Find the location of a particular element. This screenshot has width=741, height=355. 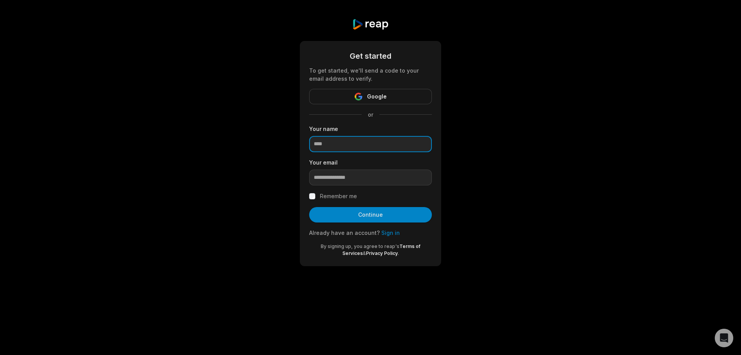

span: or is located at coordinates (371, 114).